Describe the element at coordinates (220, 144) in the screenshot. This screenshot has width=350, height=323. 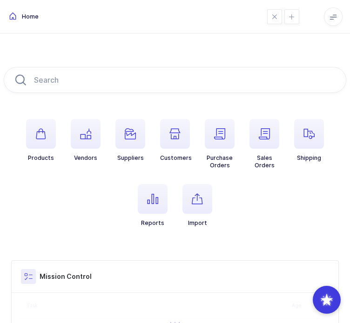
I see `button: PurchaseOrders` at that location.